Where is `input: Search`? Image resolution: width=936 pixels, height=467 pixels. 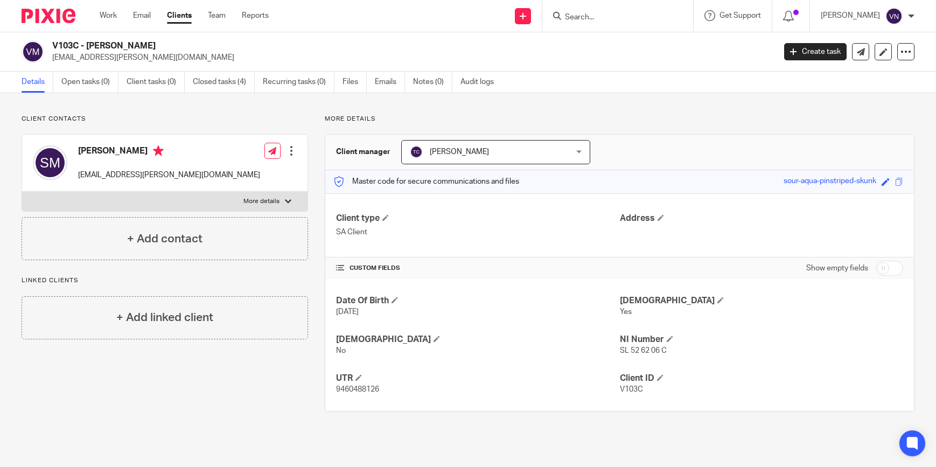
input: Search is located at coordinates (612, 18).